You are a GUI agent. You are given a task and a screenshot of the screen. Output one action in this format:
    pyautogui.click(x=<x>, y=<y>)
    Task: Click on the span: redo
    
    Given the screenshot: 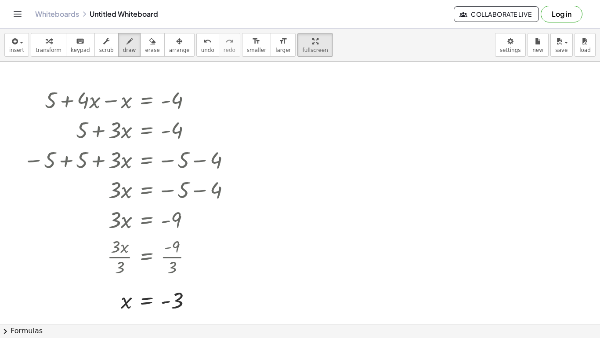 What is the action you would take?
    pyautogui.click(x=229, y=50)
    